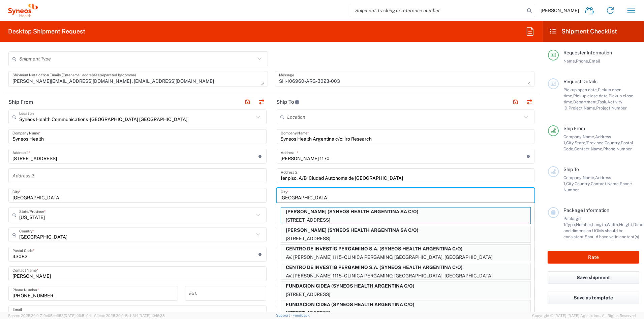  What do you see at coordinates (570, 61) in the screenshot?
I see `span: Name,` at bounding box center [570, 61].